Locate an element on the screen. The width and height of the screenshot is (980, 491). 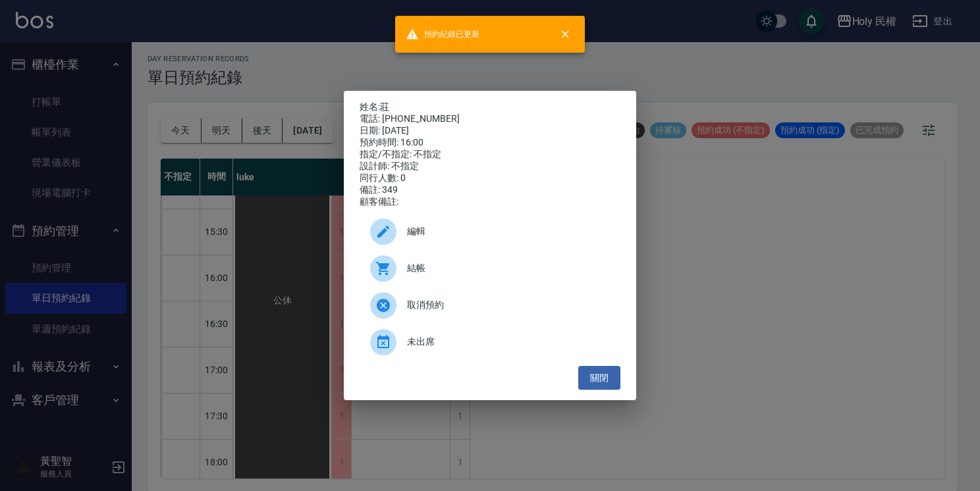
div: 設計師: 不指定 is located at coordinates (490, 167).